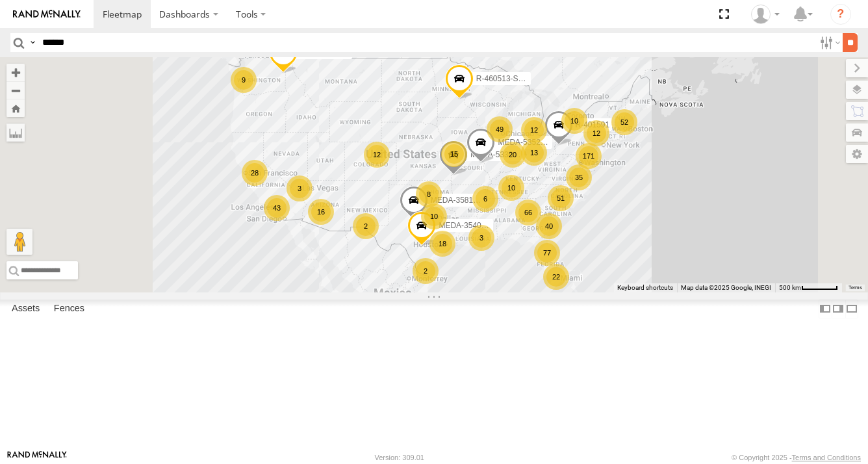 The width and height of the screenshot is (868, 464). I want to click on label: Search Query, so click(33, 42).